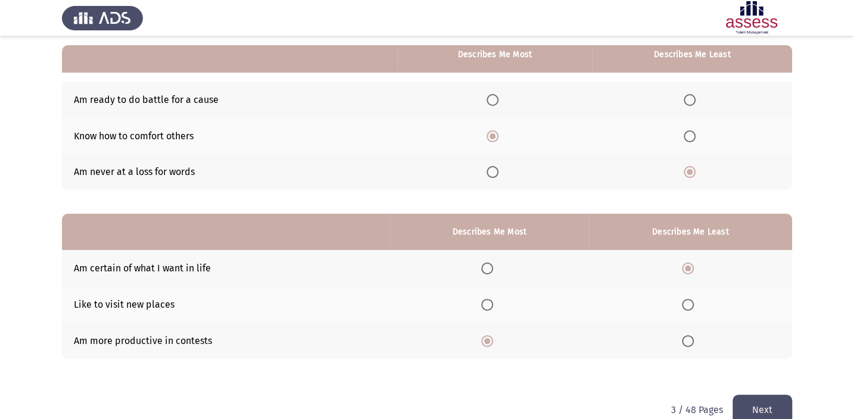 The height and width of the screenshot is (419, 854). Describe the element at coordinates (226, 304) in the screenshot. I see `td: Like to visit new places` at that location.